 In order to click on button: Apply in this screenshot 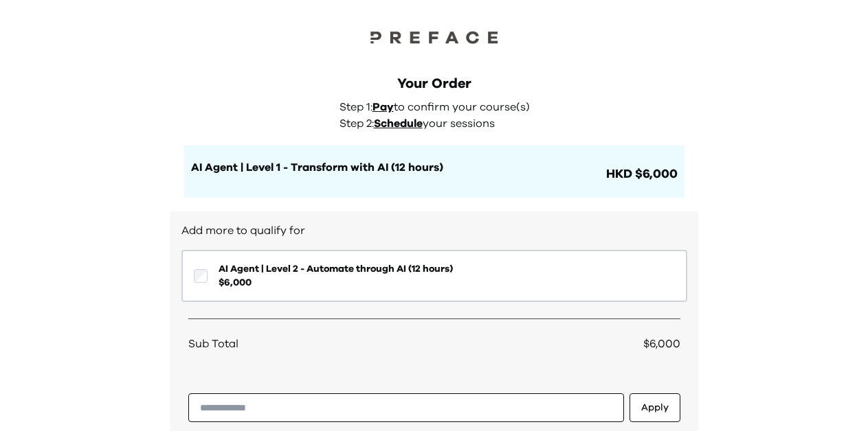, I will do `click(655, 408)`.